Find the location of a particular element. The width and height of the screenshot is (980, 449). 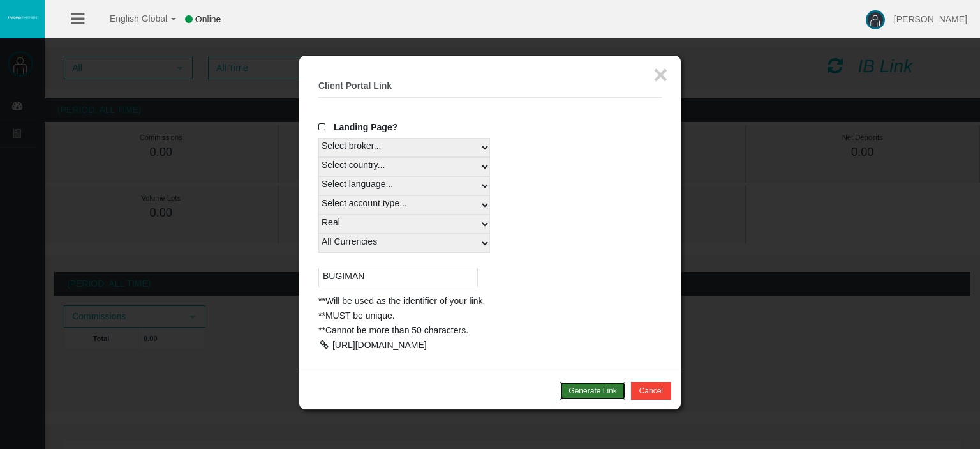

div: **Will be used as the identifier of your link. is located at coordinates (490, 301).